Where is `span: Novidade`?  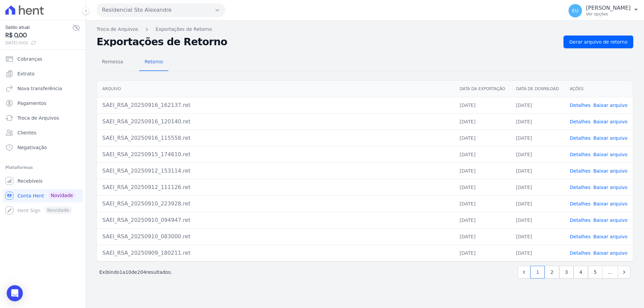 span: Novidade is located at coordinates (62, 196).